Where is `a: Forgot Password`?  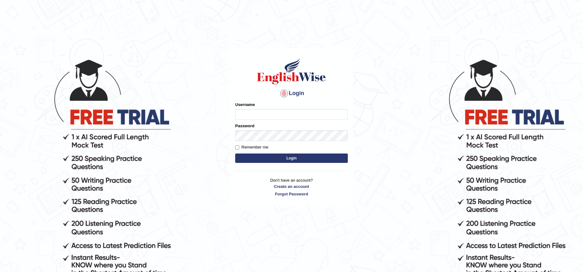
a: Forgot Password is located at coordinates (292, 194).